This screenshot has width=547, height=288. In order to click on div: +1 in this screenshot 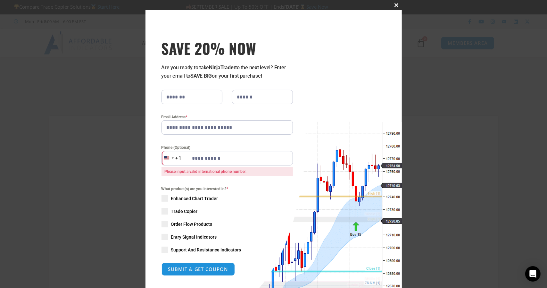, I will do `click(179, 158)`.